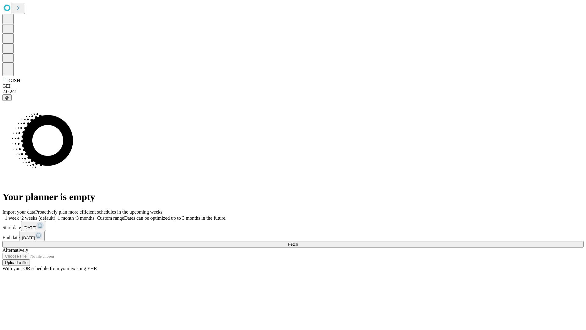 The width and height of the screenshot is (586, 330). What do you see at coordinates (293, 244) in the screenshot?
I see `button: Fetch` at bounding box center [293, 244].